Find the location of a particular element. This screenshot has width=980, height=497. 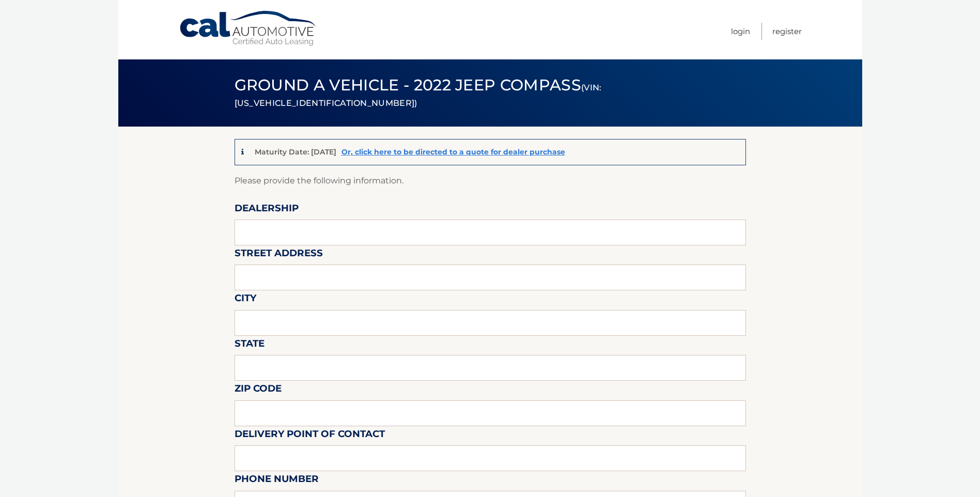

label: State is located at coordinates (250, 345).